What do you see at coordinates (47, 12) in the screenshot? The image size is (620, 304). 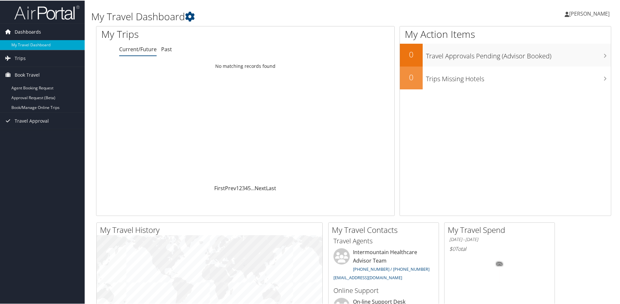 I see `img: airportal-logo.png` at bounding box center [47, 12].